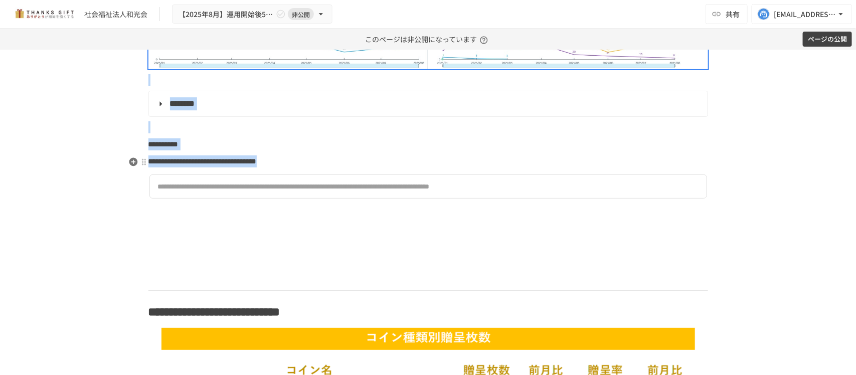 This screenshot has height=375, width=856. What do you see at coordinates (727, 14) in the screenshot?
I see `button: 共有` at bounding box center [727, 14].